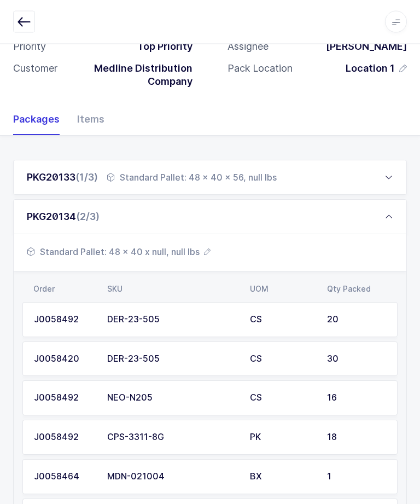 The width and height of the screenshot is (420, 504). Describe the element at coordinates (172, 438) in the screenshot. I see `div: CPS-3311-8G` at that location.